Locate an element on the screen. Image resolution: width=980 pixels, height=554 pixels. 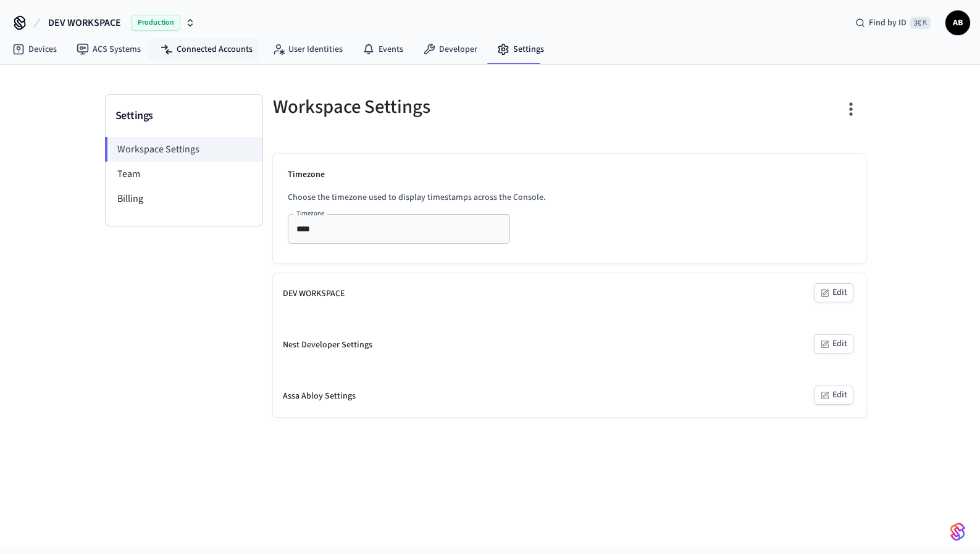
a: User Identities is located at coordinates (307, 49).